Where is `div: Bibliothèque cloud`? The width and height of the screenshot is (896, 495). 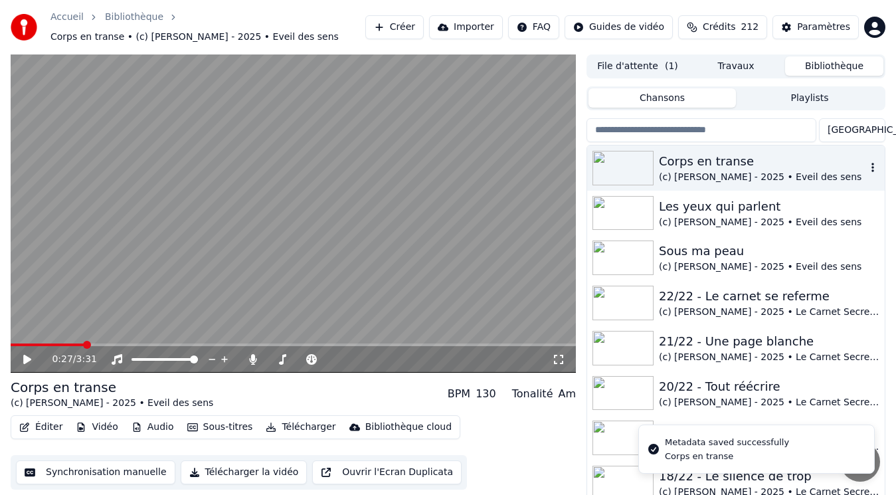
div: Bibliothèque cloud is located at coordinates (408, 427).